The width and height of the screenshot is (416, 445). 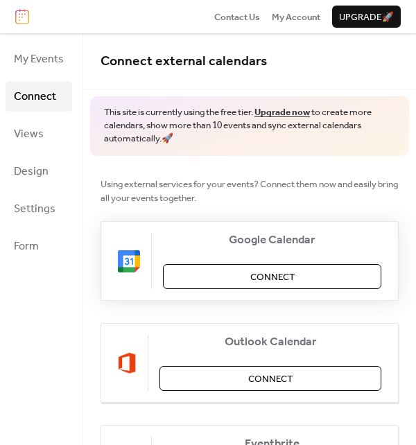 I want to click on a: Settings, so click(x=39, y=209).